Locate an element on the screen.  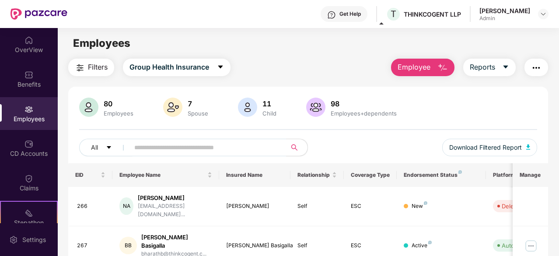
img: svg+xml;base64,PHN2ZyBpZD0iSGVscC0zMngzMiIgeG1sbnM9Imh0dHA6Ly93d3cudzMub3JnLzIwMDAvc3ZnIiB3aWR0aD... is located at coordinates (332, 15).